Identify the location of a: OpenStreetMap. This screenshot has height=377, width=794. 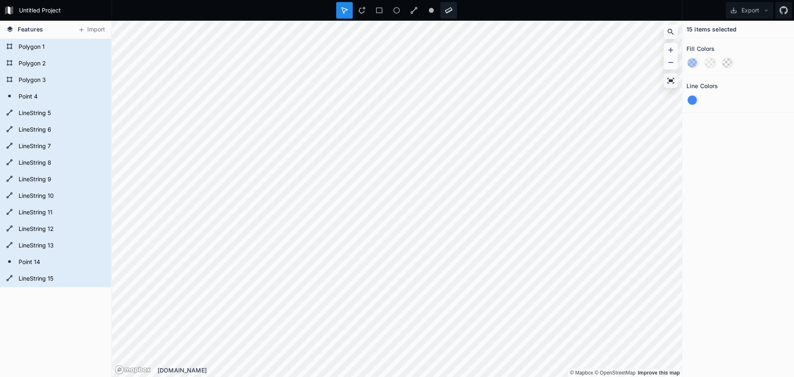
(615, 373).